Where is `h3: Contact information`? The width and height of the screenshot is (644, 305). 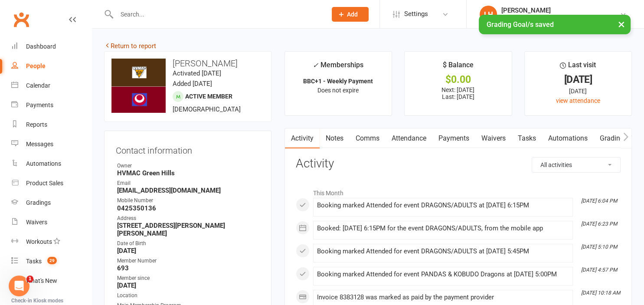 h3: Contact information is located at coordinates (188, 148).